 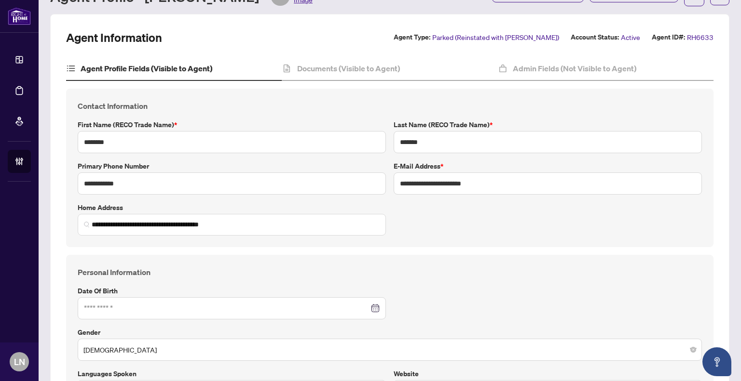 I want to click on label: Languages spoken, so click(x=231, y=374).